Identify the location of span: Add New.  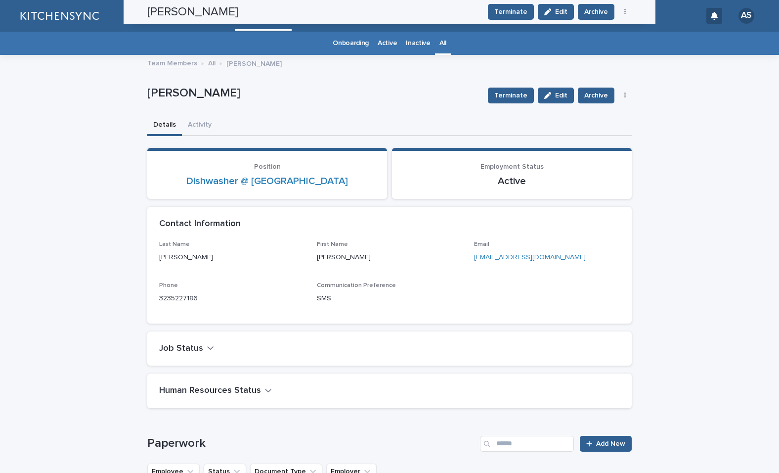
(611, 443).